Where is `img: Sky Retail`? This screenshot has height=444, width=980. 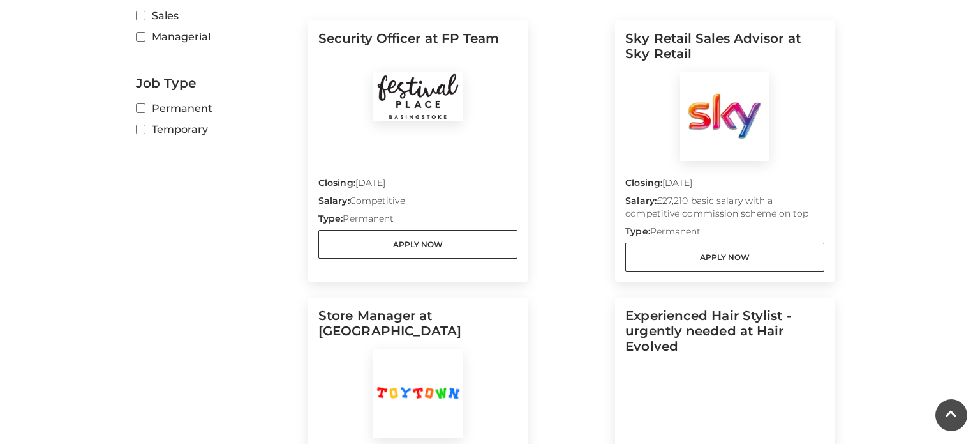
img: Sky Retail is located at coordinates (725, 116).